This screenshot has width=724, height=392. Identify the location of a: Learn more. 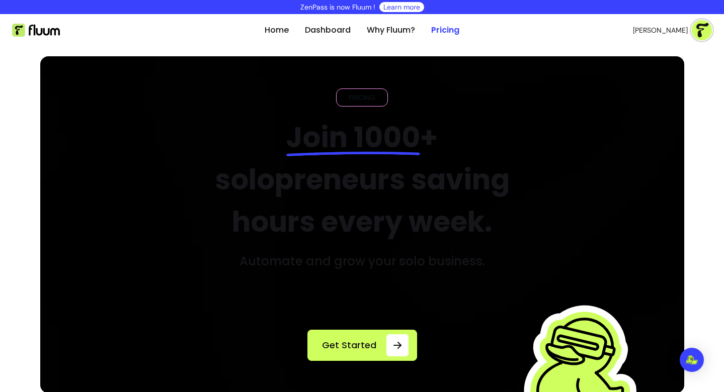
(401, 7).